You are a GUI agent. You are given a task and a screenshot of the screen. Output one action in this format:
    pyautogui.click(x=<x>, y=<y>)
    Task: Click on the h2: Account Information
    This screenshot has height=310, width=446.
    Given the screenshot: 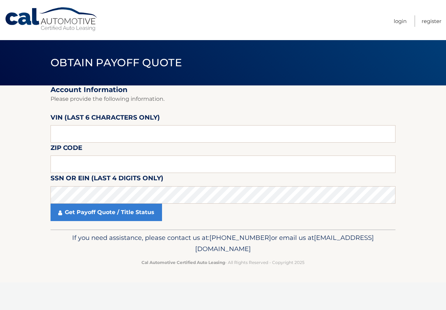 What is the action you would take?
    pyautogui.click(x=223, y=90)
    